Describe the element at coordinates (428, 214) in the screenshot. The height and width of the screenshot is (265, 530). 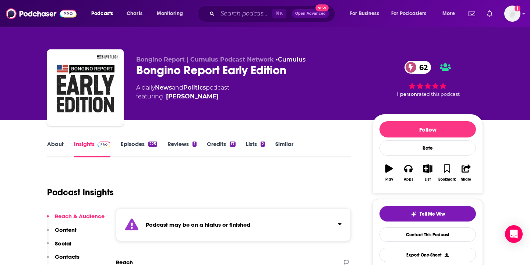
I see `button: tell me why sparkleTell Me Why` at that location.